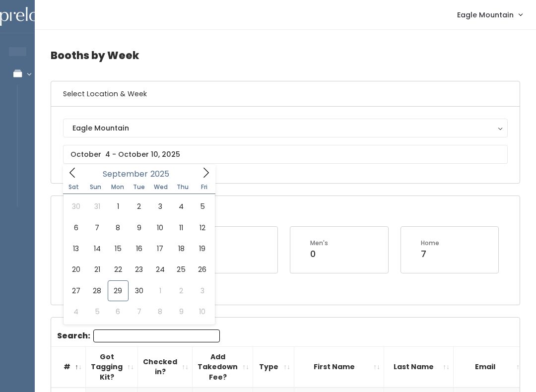 This screenshot has height=392, width=536. Describe the element at coordinates (163, 174) in the screenshot. I see `input: Year` at that location.